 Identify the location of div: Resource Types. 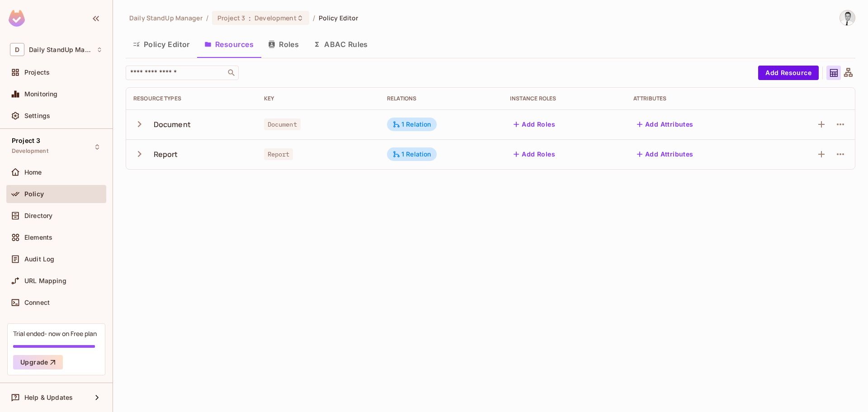
(192, 99).